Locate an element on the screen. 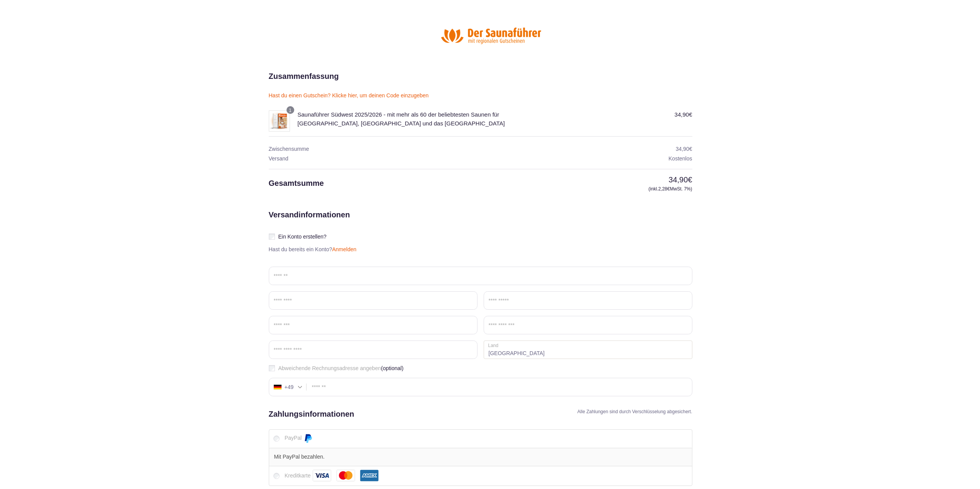  span: Ein Konto erstellen? is located at coordinates (302, 237).